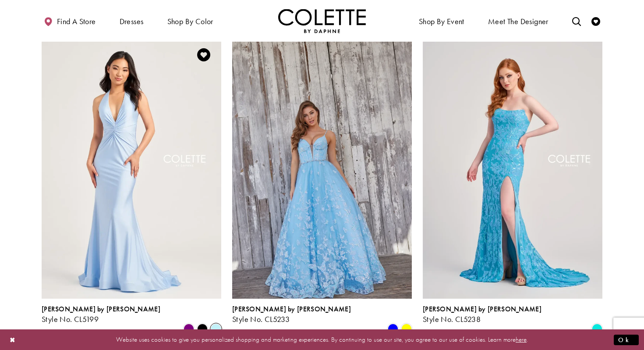 The width and height of the screenshot is (644, 350). Describe the element at coordinates (596, 21) in the screenshot. I see `a: Check Wishlist` at that location.